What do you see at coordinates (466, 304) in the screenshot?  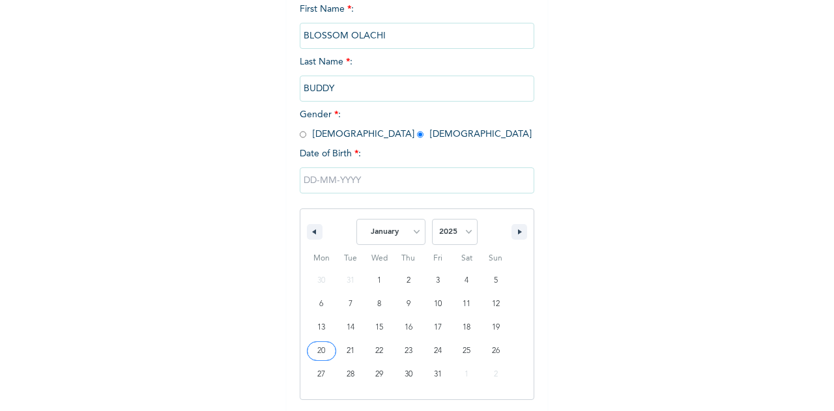 I see `button: 11` at bounding box center [466, 304].